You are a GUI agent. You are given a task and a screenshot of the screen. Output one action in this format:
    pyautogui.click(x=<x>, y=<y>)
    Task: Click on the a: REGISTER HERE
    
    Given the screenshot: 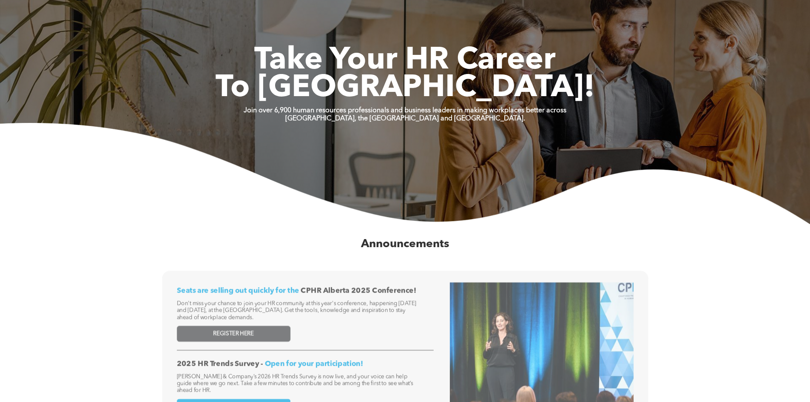 What is the action you would take?
    pyautogui.click(x=233, y=333)
    